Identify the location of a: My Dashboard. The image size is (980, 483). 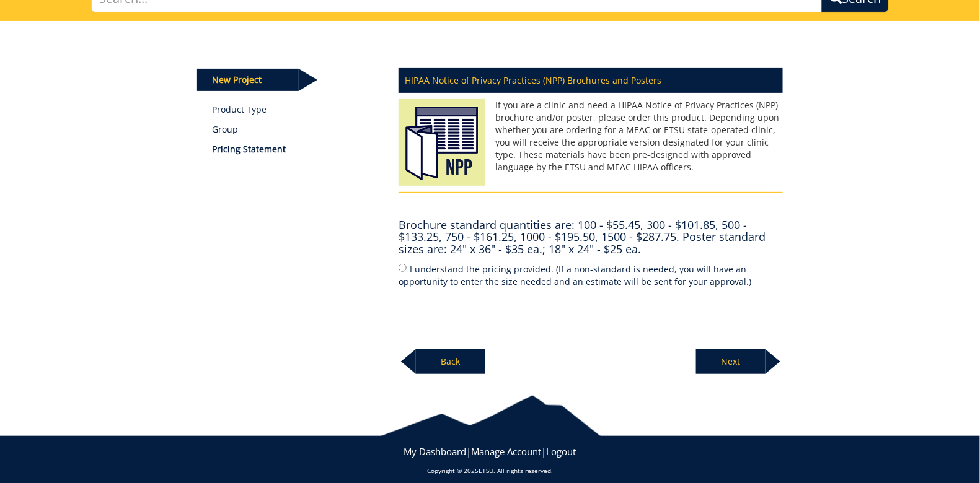
(436, 452).